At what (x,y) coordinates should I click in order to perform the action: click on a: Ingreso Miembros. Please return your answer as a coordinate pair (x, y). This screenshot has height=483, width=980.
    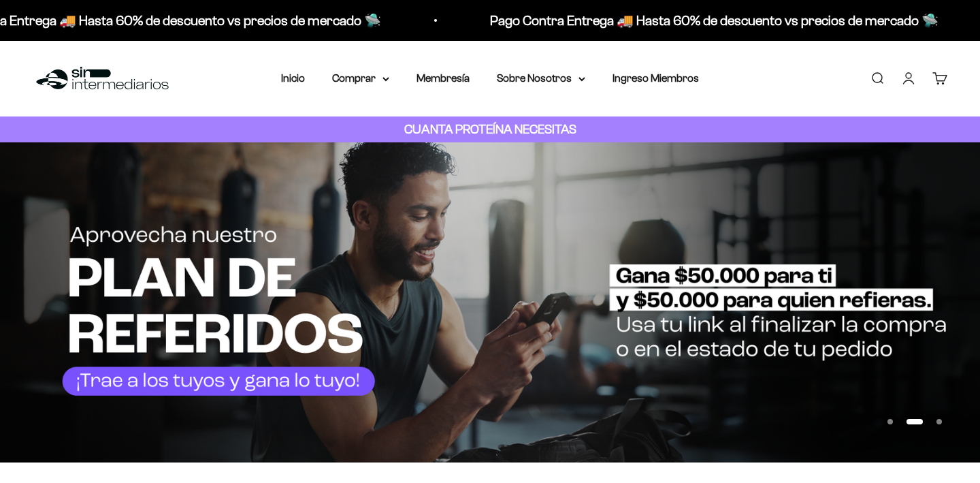
    Looking at the image, I should click on (655, 77).